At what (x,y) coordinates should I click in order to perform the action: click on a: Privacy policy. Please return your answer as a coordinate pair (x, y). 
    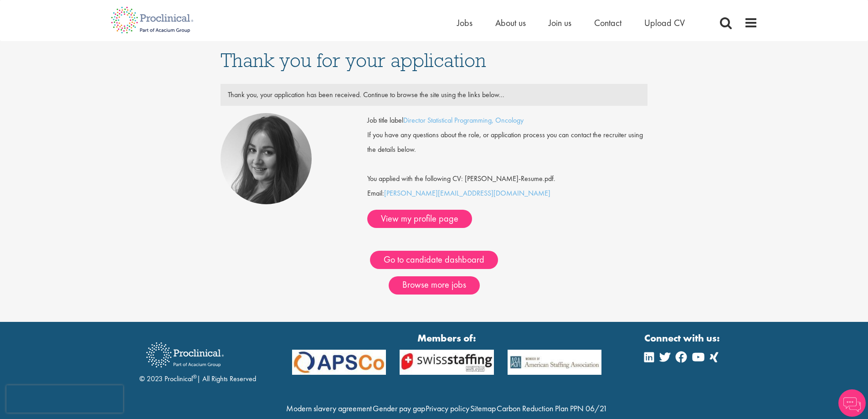
    Looking at the image, I should click on (447, 408).